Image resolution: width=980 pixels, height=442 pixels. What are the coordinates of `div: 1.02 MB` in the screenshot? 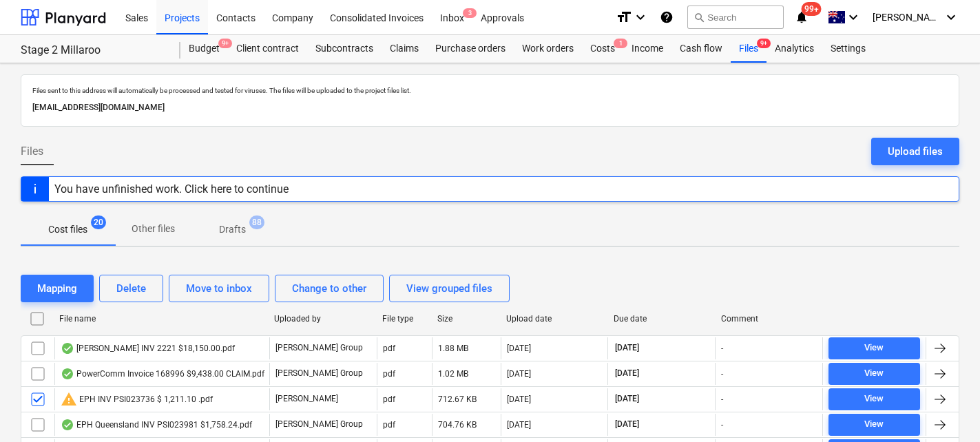 It's located at (454, 374).